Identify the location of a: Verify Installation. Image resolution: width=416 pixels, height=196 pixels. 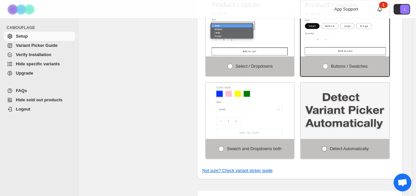
(40, 55).